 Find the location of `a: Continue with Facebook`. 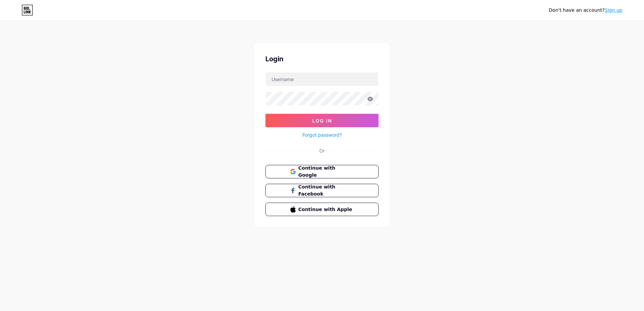

a: Continue with Facebook is located at coordinates (322, 190).